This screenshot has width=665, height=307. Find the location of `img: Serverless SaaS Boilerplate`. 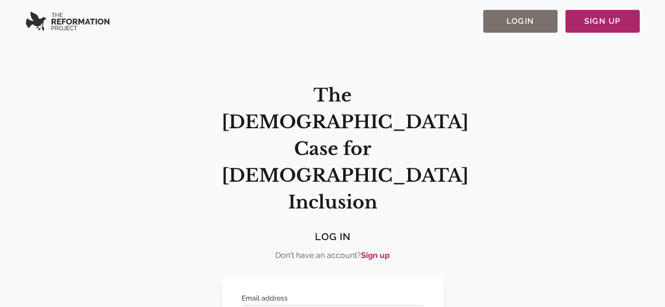

img: Serverless SaaS Boilerplate is located at coordinates (67, 21).